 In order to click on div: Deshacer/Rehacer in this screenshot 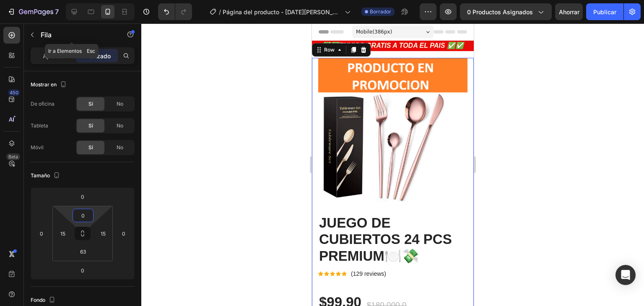, I will do `click(175, 12)`.